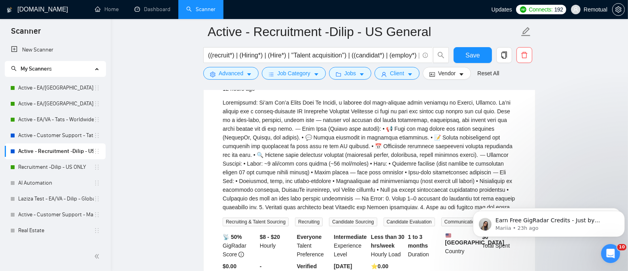  What do you see at coordinates (55, 88) in the screenshot?
I see `li: Active - EA/VA - Dilip - U.S` at bounding box center [55, 88].